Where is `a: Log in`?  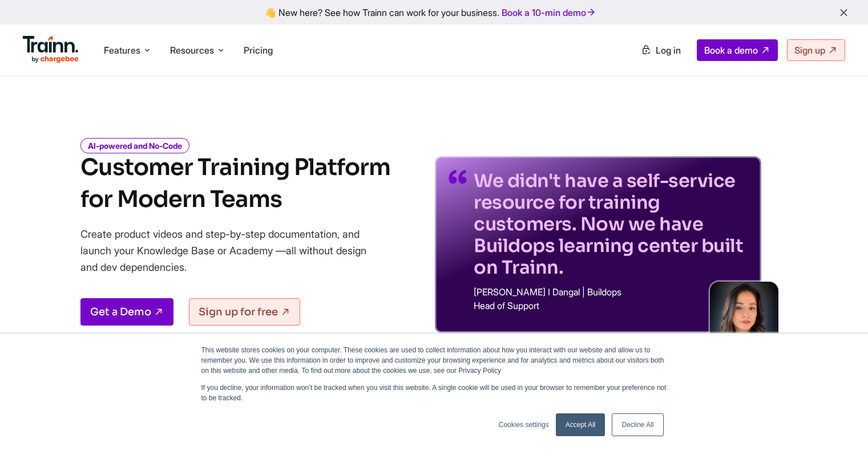 a: Log in is located at coordinates (661, 51).